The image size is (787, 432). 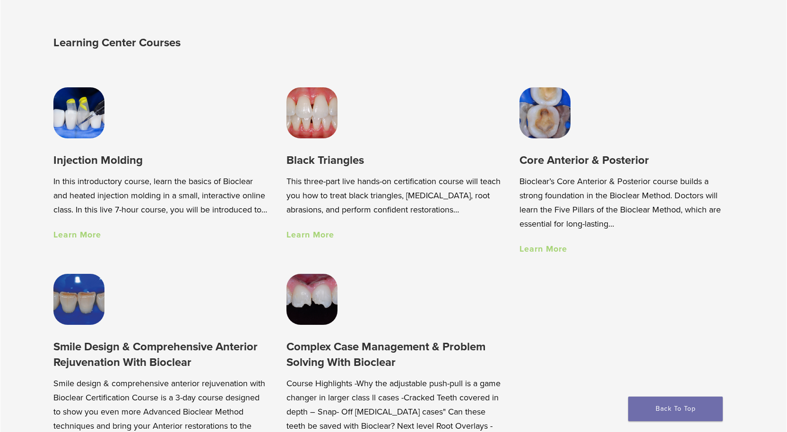 I want to click on p: Bioclear’s Core Anterior & Posterior course builds a strong foundation in the Bioclear Method. Do..., so click(x=626, y=203).